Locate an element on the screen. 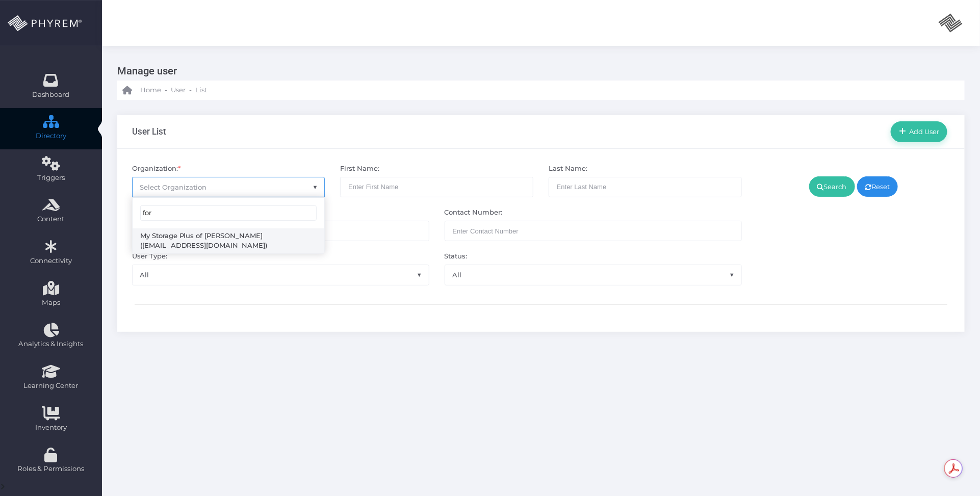 The width and height of the screenshot is (980, 496). a: List is located at coordinates (201, 90).